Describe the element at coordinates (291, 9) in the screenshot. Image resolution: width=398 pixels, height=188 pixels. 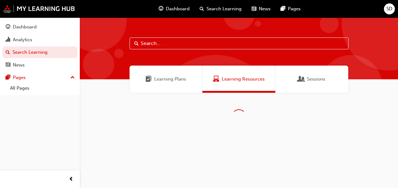
I see `a: pages-iconPages` at that location.